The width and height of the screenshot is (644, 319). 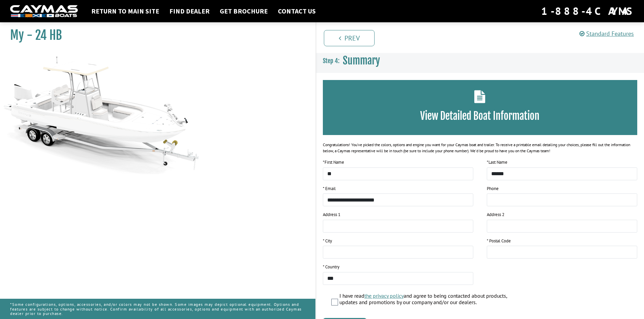 What do you see at coordinates (362, 61) in the screenshot?
I see `span: Summary` at bounding box center [362, 61].